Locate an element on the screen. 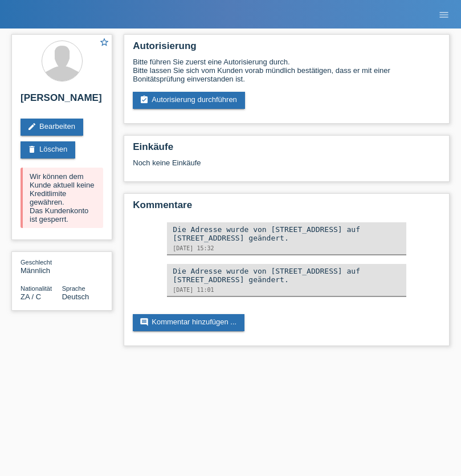 The width and height of the screenshot is (461, 476). h2: Autorisierung is located at coordinates (286, 49).